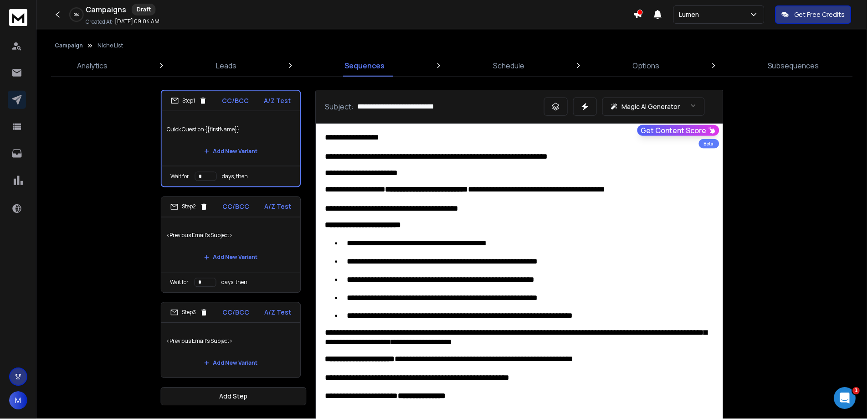  Describe the element at coordinates (365, 66) in the screenshot. I see `p: Sequences` at that location.